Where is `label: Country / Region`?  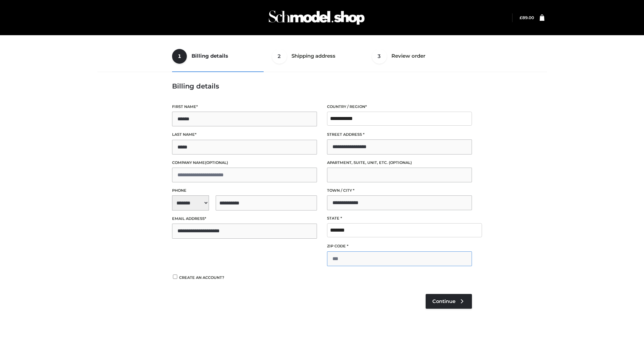
label: Country / Region is located at coordinates (399, 106).